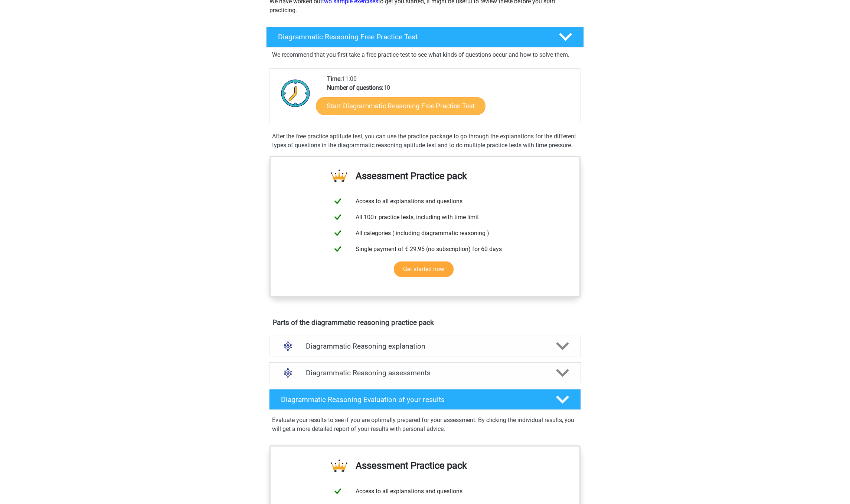 This screenshot has height=504, width=850. I want to click on div: After the free practice aptitude test, you can use the practice package to go through the explana..., so click(425, 141).